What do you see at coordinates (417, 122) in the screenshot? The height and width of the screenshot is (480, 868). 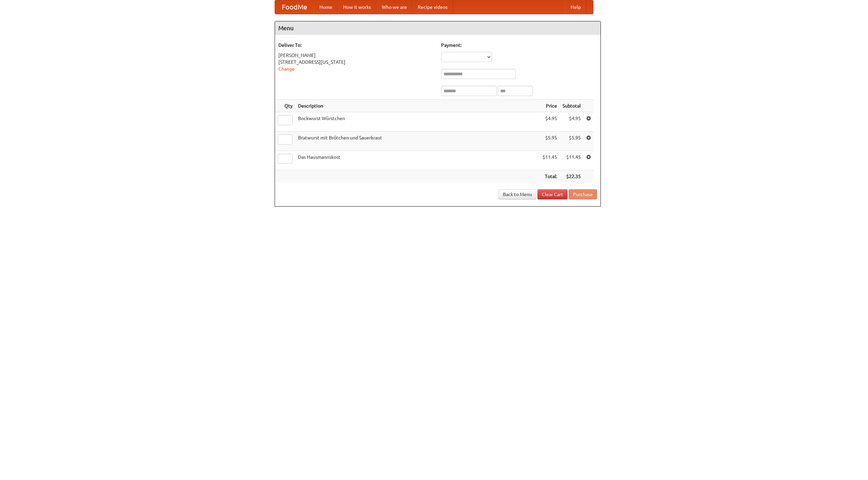 I see `td: Bockwurst Würstchen` at bounding box center [417, 122].